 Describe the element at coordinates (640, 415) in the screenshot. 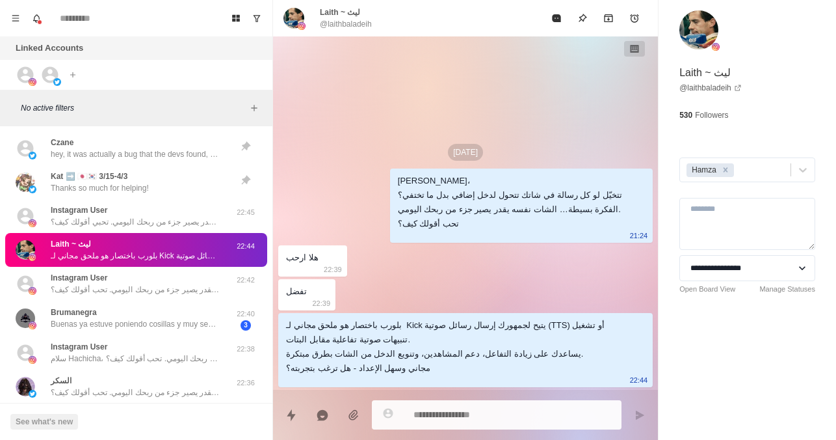

I see `button: Send message` at that location.